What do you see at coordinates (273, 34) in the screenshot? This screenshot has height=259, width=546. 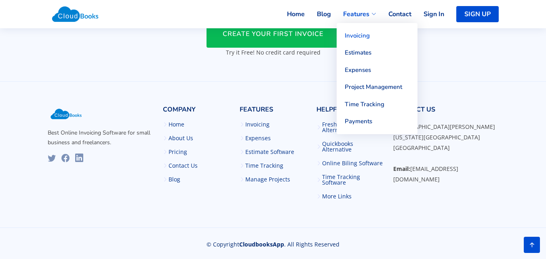 I see `a: CREATE YOUR FIRST INVOICE` at bounding box center [273, 34].